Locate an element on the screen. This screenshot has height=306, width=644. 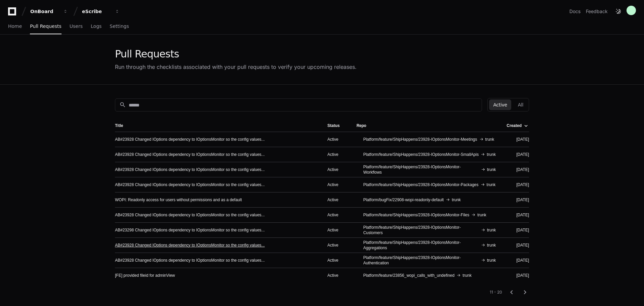
span: Platform/feature/ShipHappens/23928-IOptionsMonitor-Authentication is located at coordinates (421, 260).